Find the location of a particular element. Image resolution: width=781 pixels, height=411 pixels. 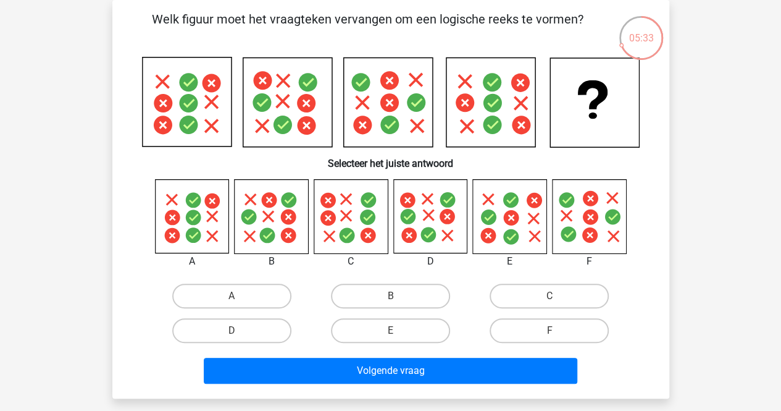

div: A is located at coordinates (192, 261).